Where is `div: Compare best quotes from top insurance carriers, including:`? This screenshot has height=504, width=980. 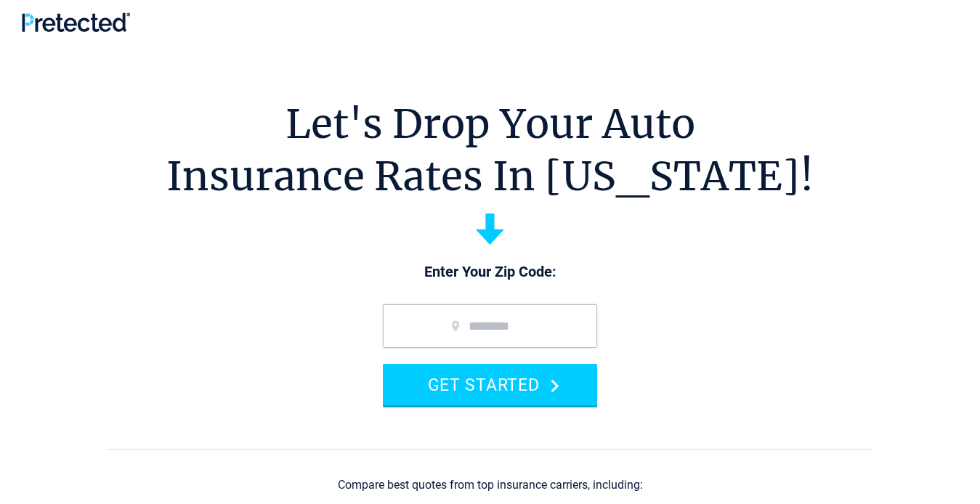
div: Compare best quotes from top insurance carriers, including: is located at coordinates (490, 485).